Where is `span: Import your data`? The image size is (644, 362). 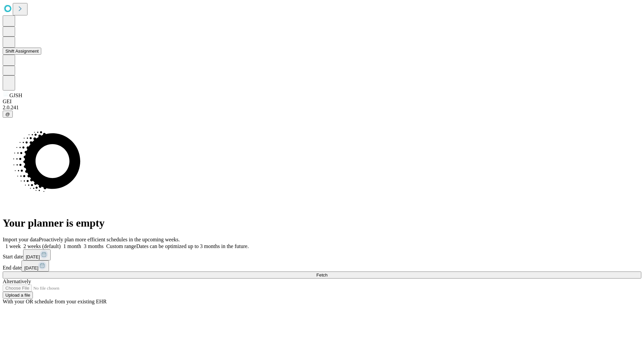 span: Import your data is located at coordinates (21, 240).